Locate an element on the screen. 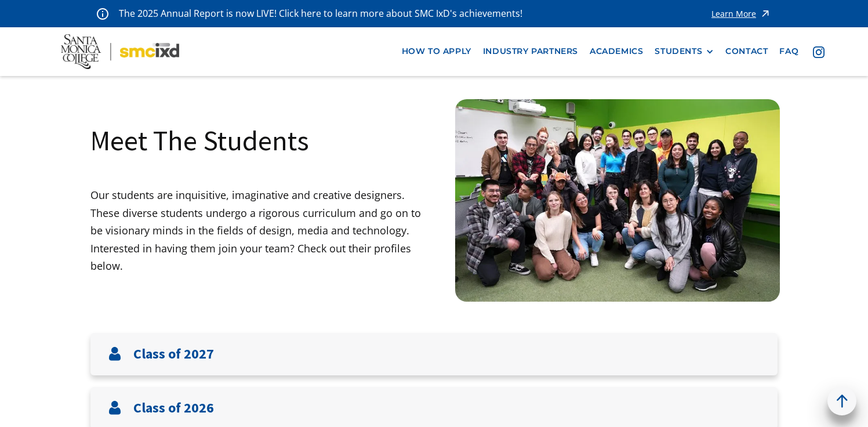  div: Learn More is located at coordinates (733, 14).